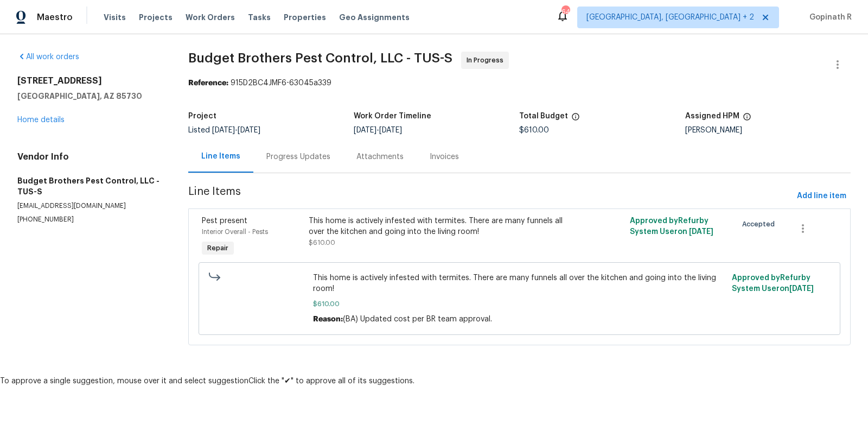 The height and width of the screenshot is (424, 868). Describe the element at coordinates (260, 17) in the screenshot. I see `span: Tasks` at that location.